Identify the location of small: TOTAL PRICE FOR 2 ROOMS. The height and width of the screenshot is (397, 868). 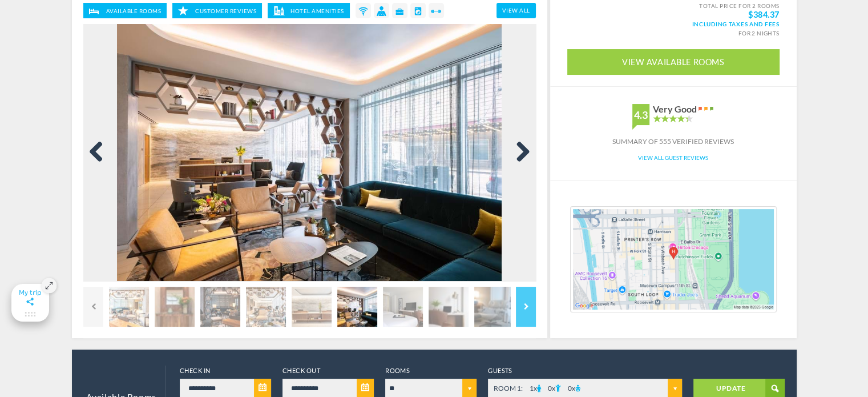
(673, 10).